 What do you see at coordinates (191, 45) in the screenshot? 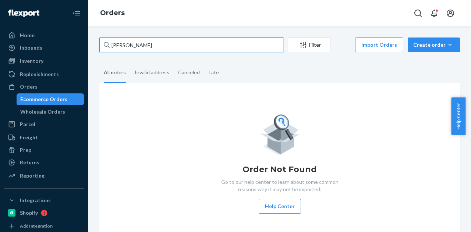
I see `input: Search orders` at bounding box center [191, 45].